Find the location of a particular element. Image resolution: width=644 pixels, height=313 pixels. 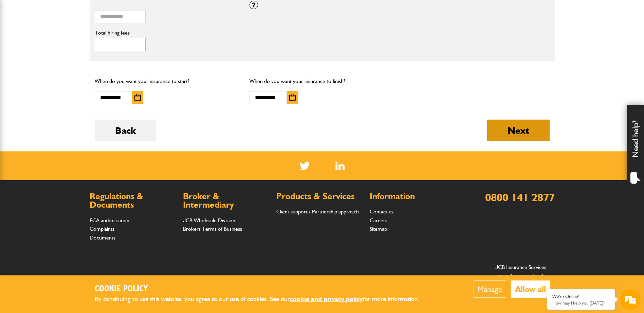

h2: Broker & Intermediary is located at coordinates (226, 201).